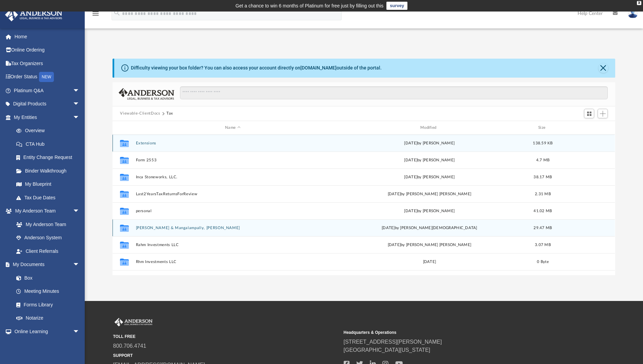 The image size is (643, 364). Describe the element at coordinates (47, 77) in the screenshot. I see `div: NEW` at that location.